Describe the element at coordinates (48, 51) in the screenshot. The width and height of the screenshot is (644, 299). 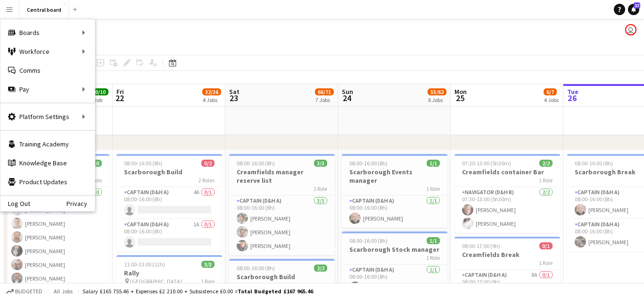
I see `div: Workforce` at that location.